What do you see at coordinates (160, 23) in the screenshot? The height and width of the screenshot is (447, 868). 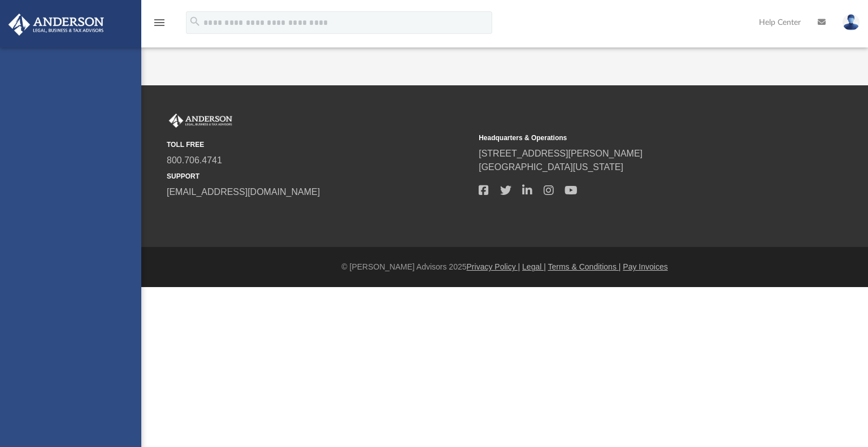 I see `i: menu` at bounding box center [160, 23].